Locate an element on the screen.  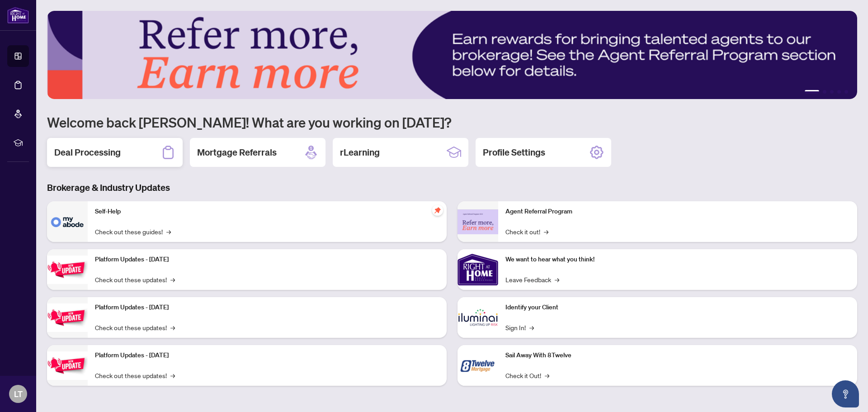
h2: Deal Processing is located at coordinates (87, 152).